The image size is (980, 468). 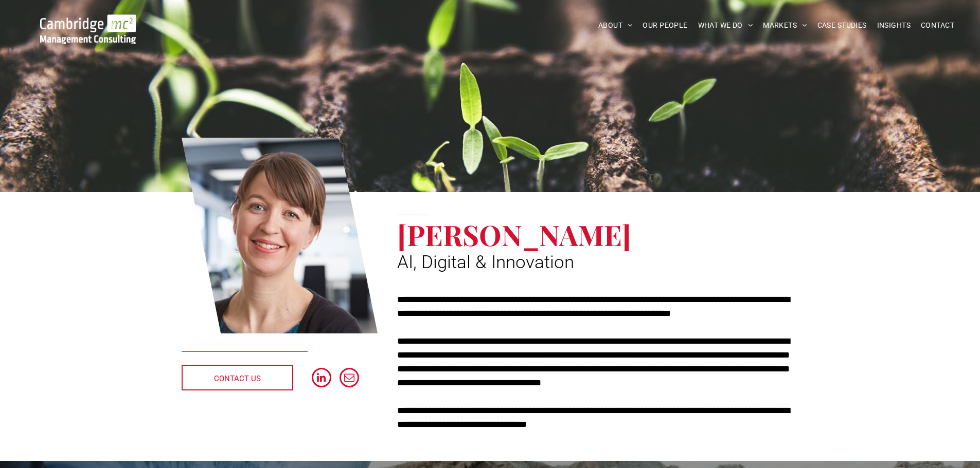 What do you see at coordinates (350, 379) in the screenshot?
I see `a: email` at bounding box center [350, 379].